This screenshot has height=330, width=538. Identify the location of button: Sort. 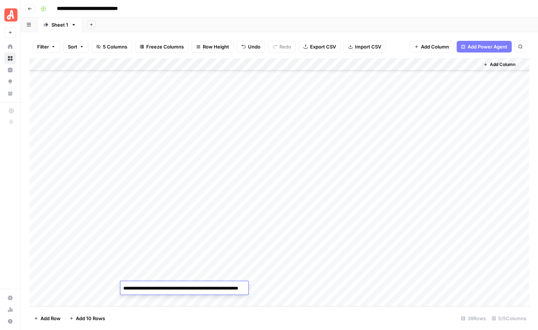
(76, 47).